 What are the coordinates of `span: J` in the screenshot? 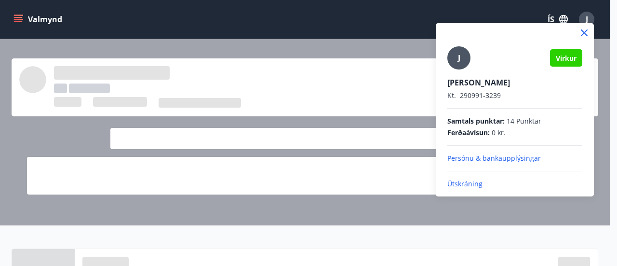 It's located at (459, 58).